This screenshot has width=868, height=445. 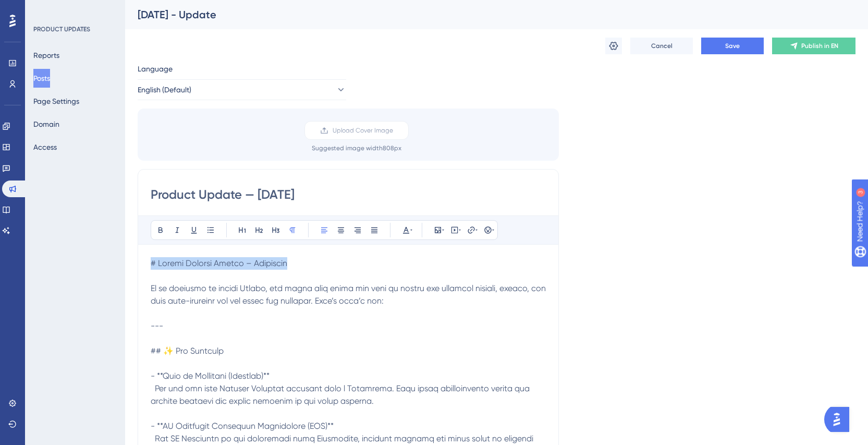 What do you see at coordinates (661, 46) in the screenshot?
I see `span: Cancel` at bounding box center [661, 46].